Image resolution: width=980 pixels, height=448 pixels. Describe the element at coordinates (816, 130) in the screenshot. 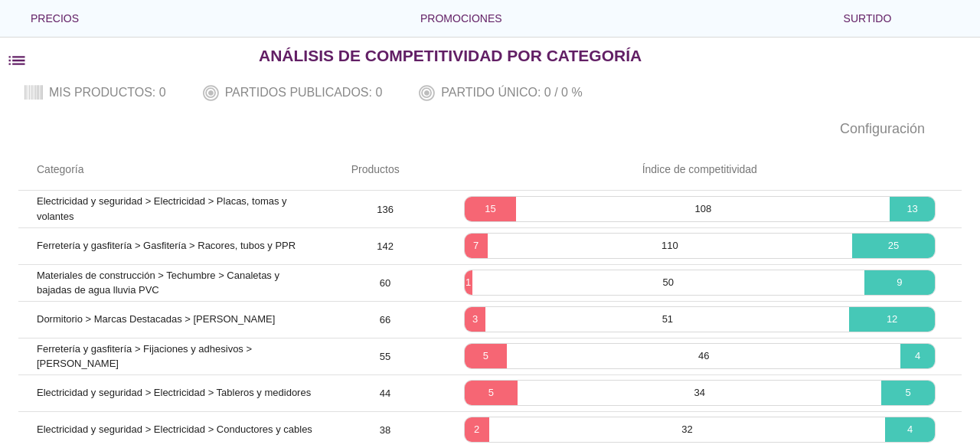

I see `button: Configuración` at that location.